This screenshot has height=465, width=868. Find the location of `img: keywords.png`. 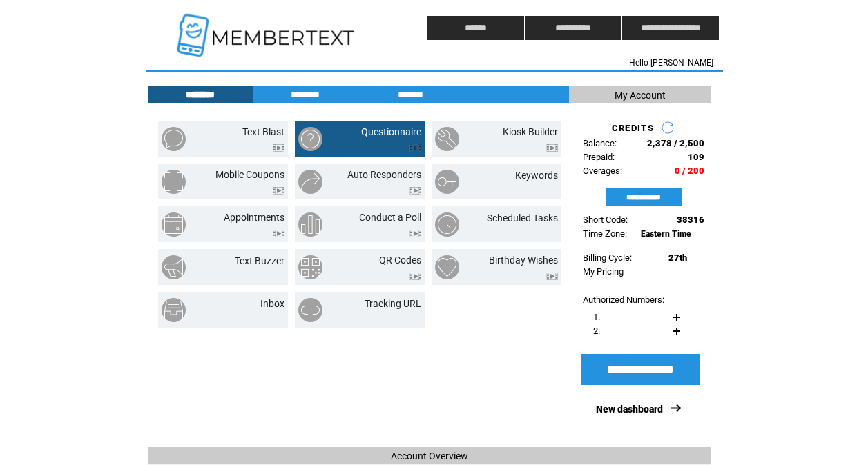

img: keywords.png is located at coordinates (447, 181).